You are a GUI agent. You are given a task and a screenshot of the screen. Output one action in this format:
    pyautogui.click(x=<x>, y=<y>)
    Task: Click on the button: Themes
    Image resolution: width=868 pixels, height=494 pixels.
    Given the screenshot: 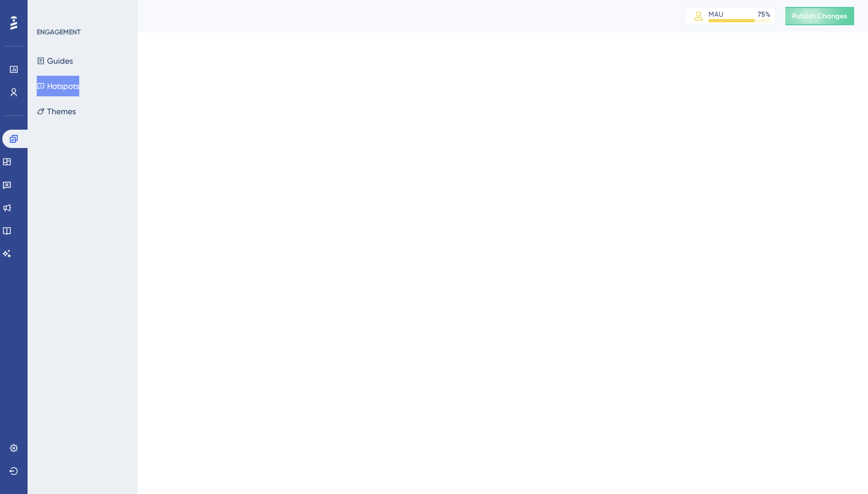 What is the action you would take?
    pyautogui.click(x=56, y=111)
    